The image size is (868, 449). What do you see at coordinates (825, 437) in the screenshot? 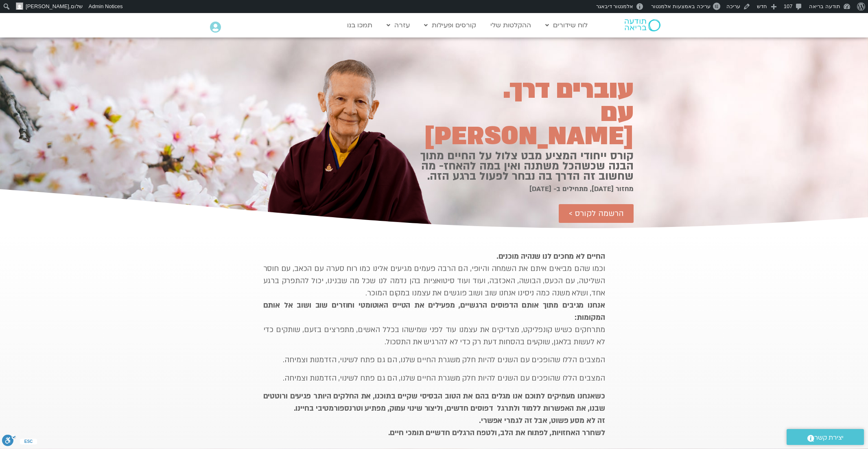
I see `a: יצירת קשר` at bounding box center [825, 437].